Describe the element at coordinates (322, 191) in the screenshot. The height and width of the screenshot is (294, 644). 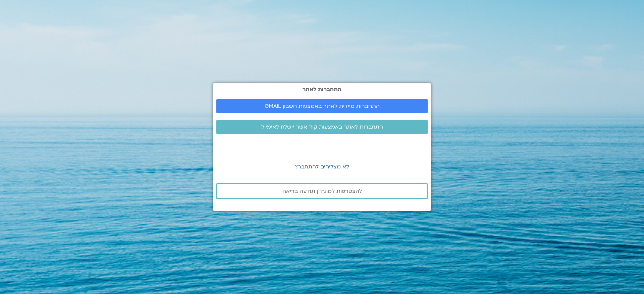
I see `span: להצטרפות למועדון תודעה בריאה` at that location.